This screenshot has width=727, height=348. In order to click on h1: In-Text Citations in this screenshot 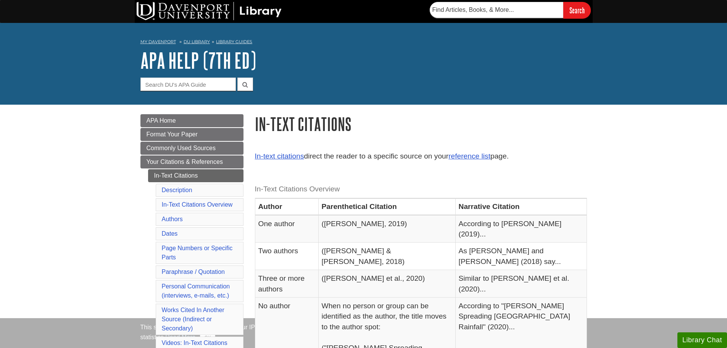, I will do `click(421, 124)`.